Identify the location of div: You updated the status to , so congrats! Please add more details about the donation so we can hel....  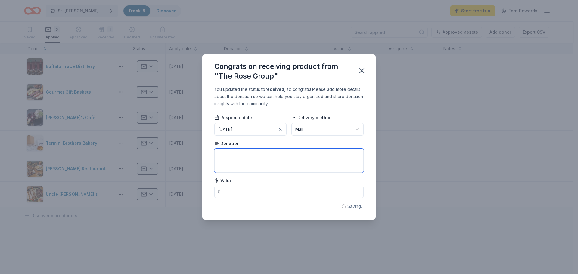
(289, 97).